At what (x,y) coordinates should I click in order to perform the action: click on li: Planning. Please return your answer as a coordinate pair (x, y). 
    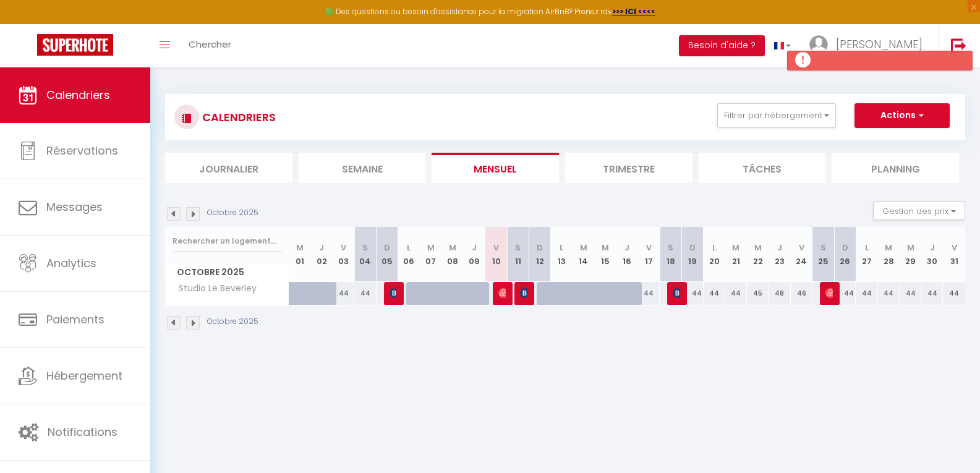
    Looking at the image, I should click on (895, 168).